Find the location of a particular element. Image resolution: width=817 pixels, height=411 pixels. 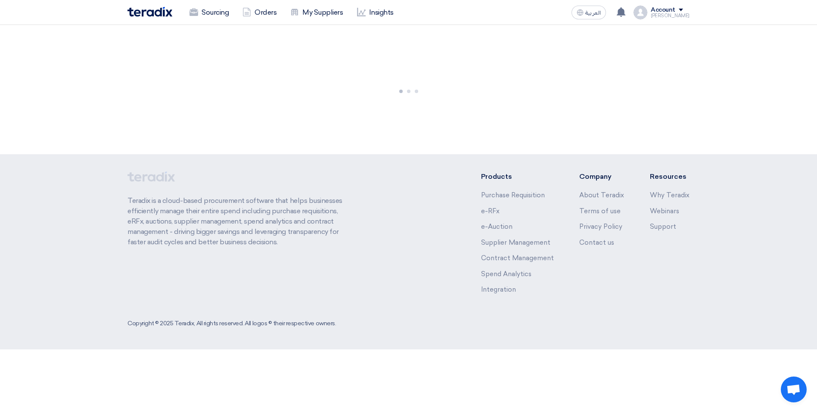

a: My Suppliers is located at coordinates (316, 12).